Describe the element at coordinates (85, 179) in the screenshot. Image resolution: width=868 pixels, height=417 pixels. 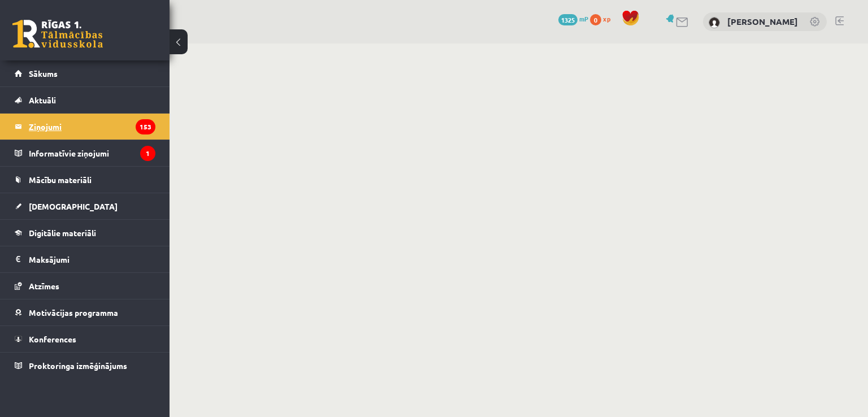
I see `a: Mācību materiāli` at that location.